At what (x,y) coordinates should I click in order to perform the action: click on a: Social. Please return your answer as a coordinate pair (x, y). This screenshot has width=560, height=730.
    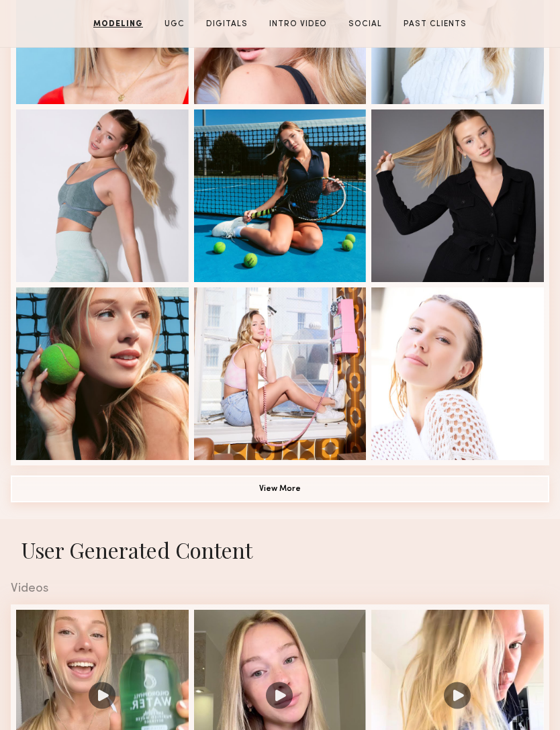
    Looking at the image, I should click on (365, 24).